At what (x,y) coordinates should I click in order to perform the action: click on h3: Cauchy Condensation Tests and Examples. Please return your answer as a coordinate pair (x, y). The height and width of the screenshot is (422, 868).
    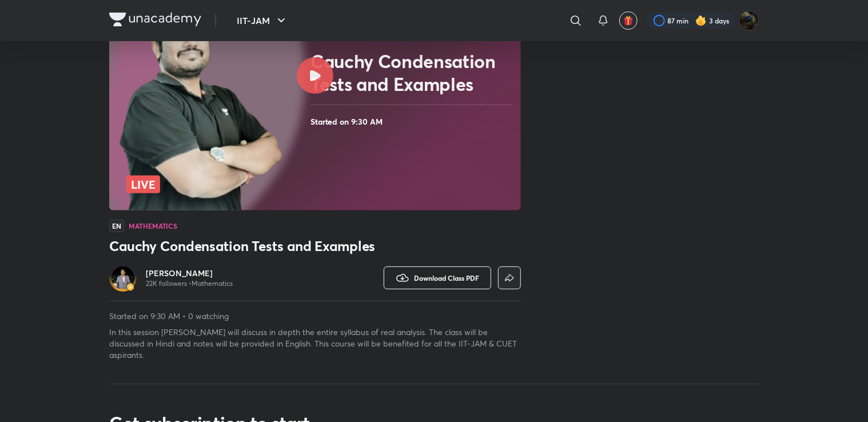
    Looking at the image, I should click on (315, 246).